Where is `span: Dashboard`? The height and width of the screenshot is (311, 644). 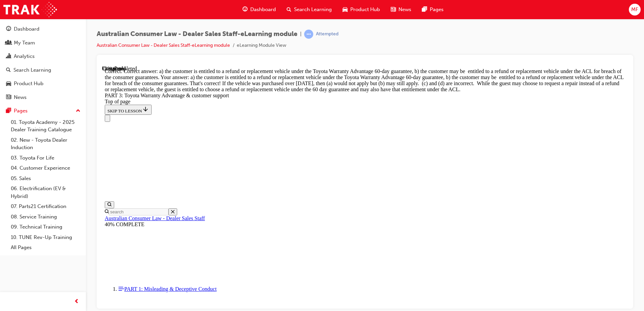
span: Dashboard is located at coordinates (263, 9).